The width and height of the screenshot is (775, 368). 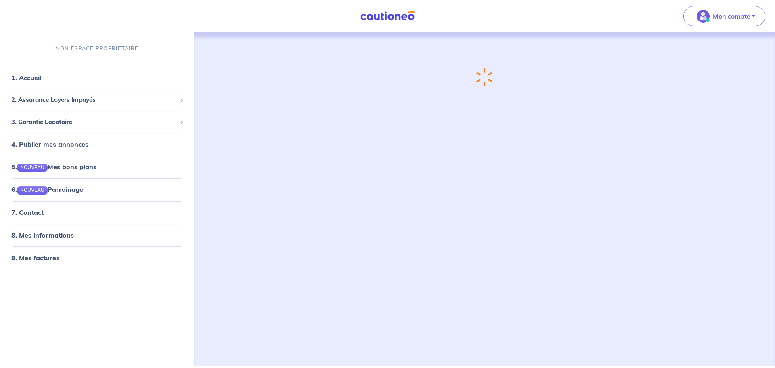 What do you see at coordinates (724, 16) in the screenshot?
I see `button: illu_account_valid_menu.svgMon compte` at bounding box center [724, 16].